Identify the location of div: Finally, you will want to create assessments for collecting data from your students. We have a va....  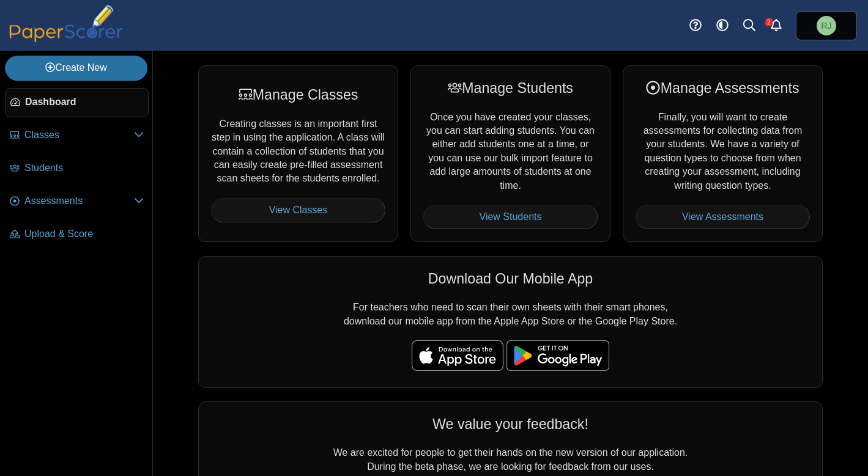
(722, 154).